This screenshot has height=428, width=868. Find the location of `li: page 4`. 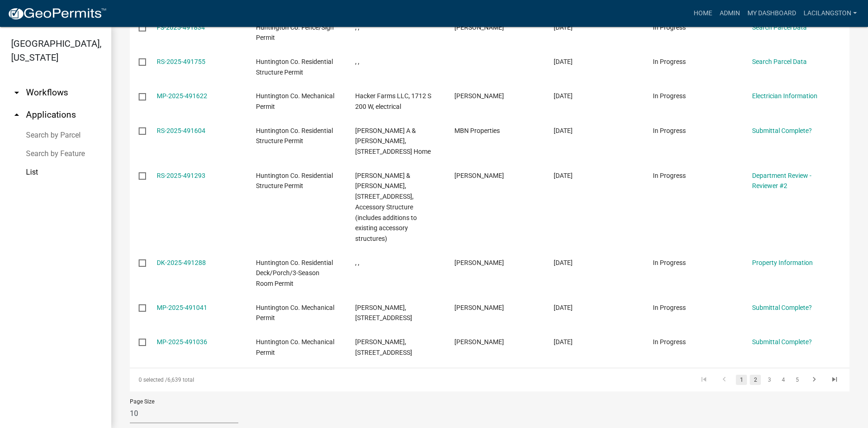

li: page 4 is located at coordinates (783, 380).